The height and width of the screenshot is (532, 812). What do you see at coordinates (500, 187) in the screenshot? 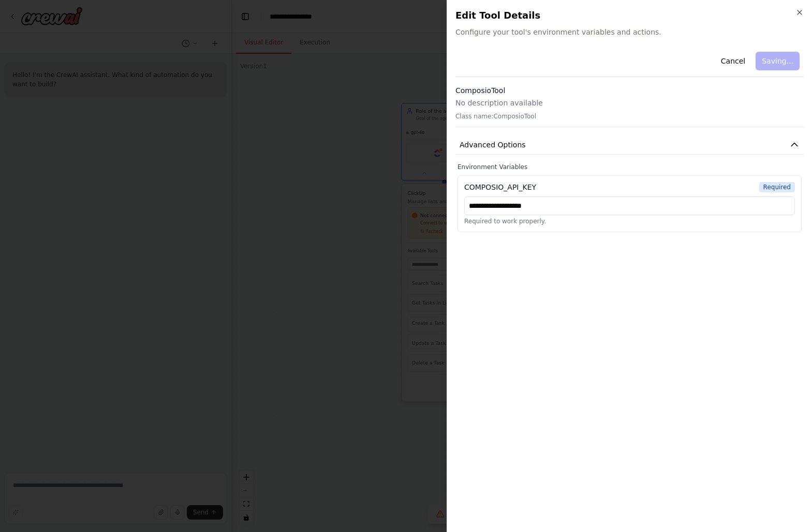
I see `div: COMPOSIO_API_KEY` at bounding box center [500, 187].